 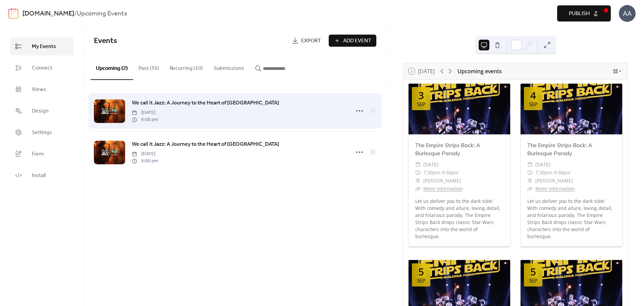 What do you see at coordinates (145, 161) in the screenshot?
I see `span: 9:00 pm` at bounding box center [145, 161].